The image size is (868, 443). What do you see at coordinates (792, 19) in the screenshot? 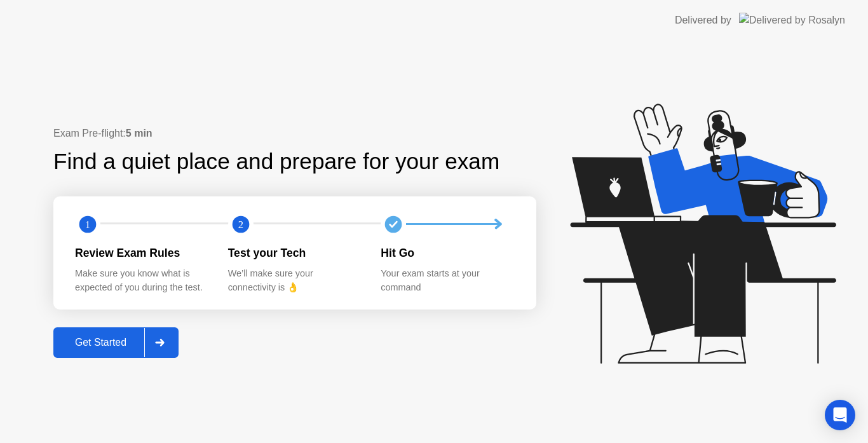
I see `img: Delivered by Rosalyn` at bounding box center [792, 19].